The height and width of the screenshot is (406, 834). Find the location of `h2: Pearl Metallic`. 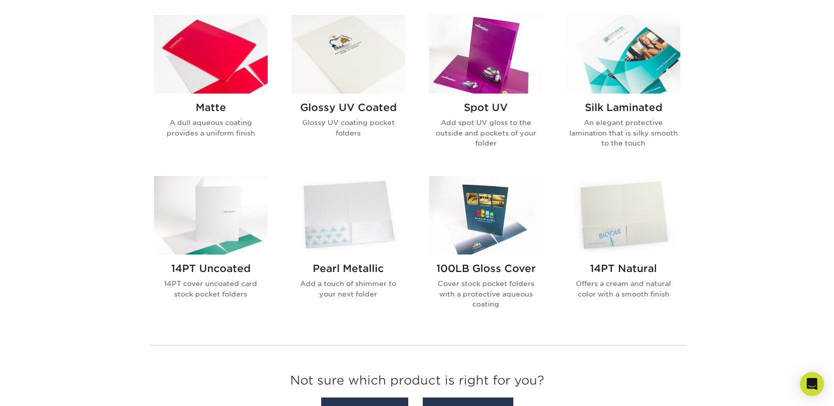

h2: Pearl Metallic is located at coordinates (348, 269).